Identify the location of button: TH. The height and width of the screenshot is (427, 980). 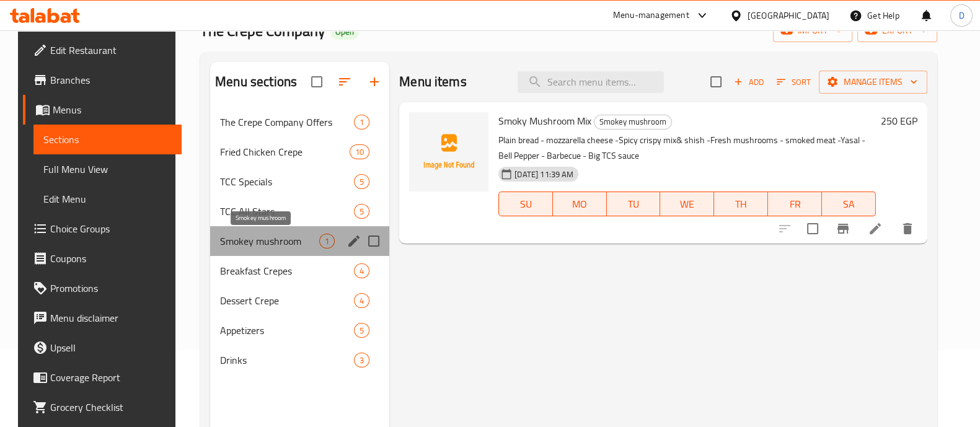
(741, 204).